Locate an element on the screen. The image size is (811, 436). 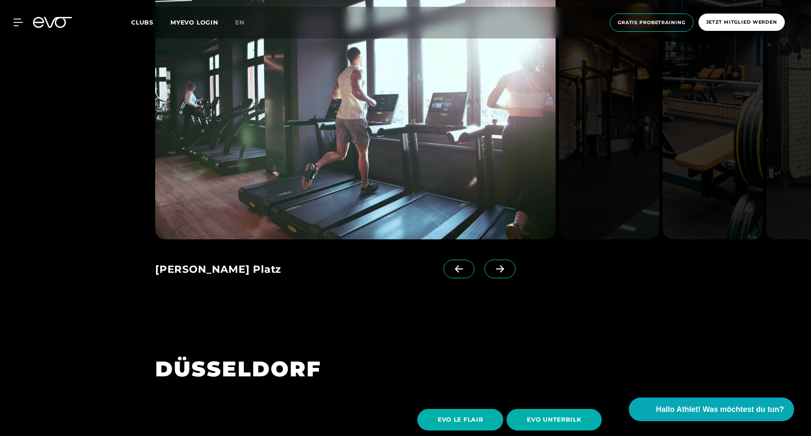
span: en is located at coordinates (240, 22).